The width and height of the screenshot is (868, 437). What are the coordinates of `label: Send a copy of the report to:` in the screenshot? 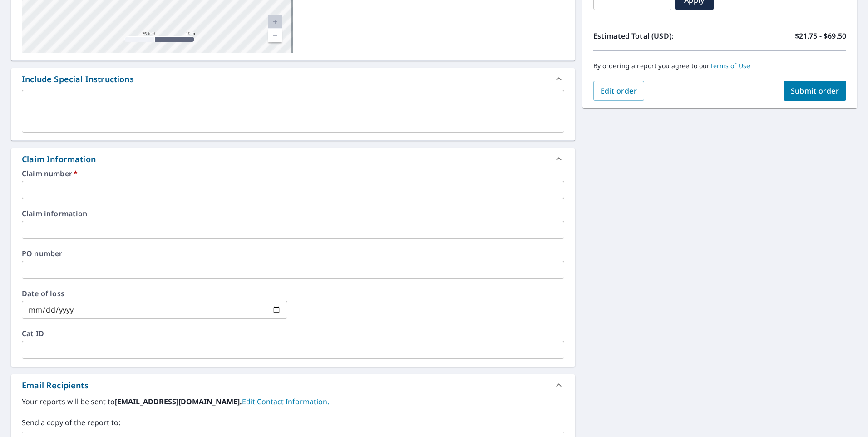 It's located at (293, 422).